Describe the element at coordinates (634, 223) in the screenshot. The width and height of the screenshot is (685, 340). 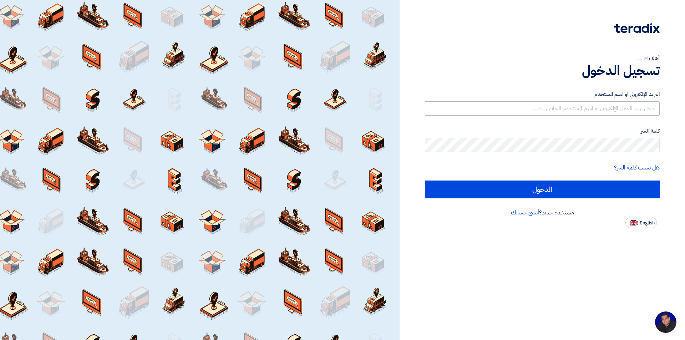
I see `img: en-US.png` at that location.